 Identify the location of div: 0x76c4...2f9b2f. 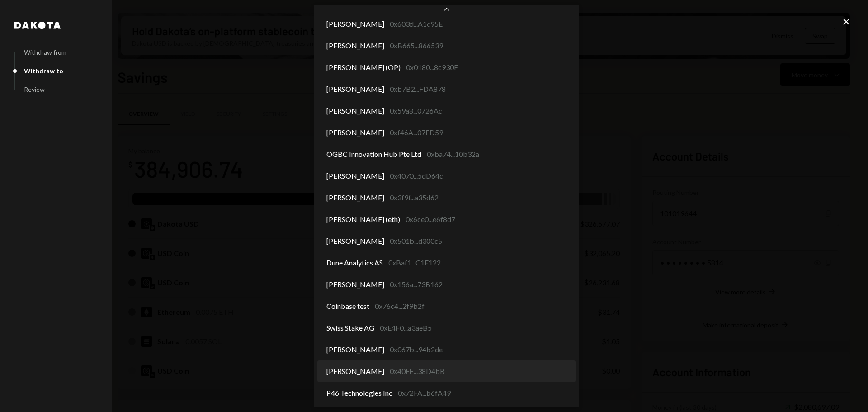
(400, 307).